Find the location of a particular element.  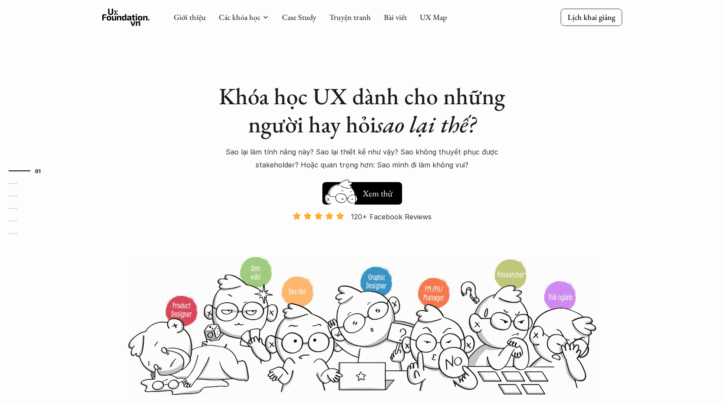

h5: Xem thử is located at coordinates (377, 194).